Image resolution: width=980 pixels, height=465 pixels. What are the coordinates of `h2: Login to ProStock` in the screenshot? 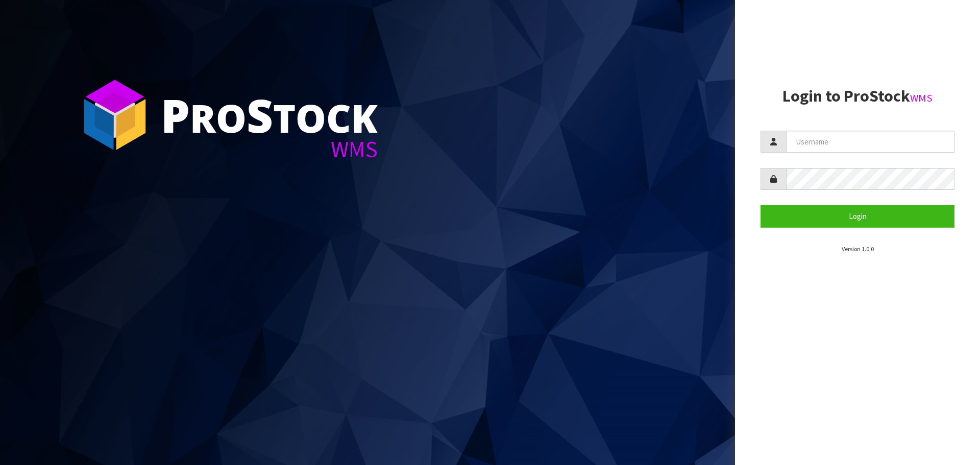 It's located at (858, 96).